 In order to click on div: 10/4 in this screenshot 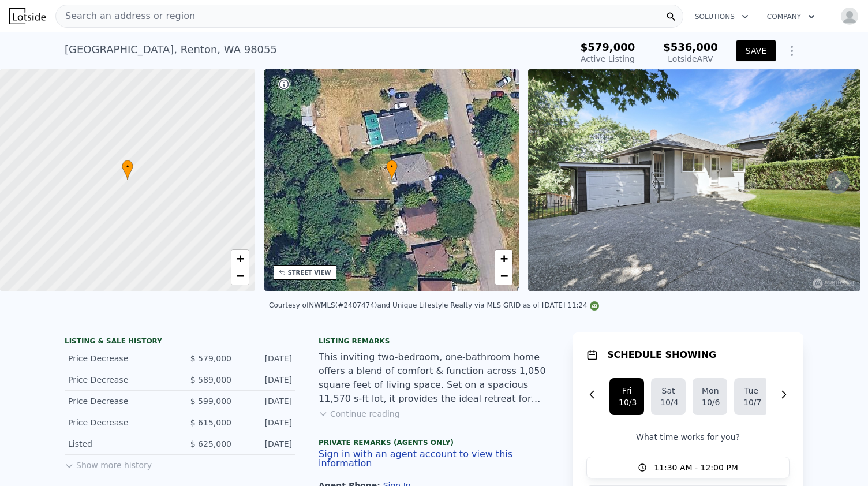, I will do `click(668, 402)`.